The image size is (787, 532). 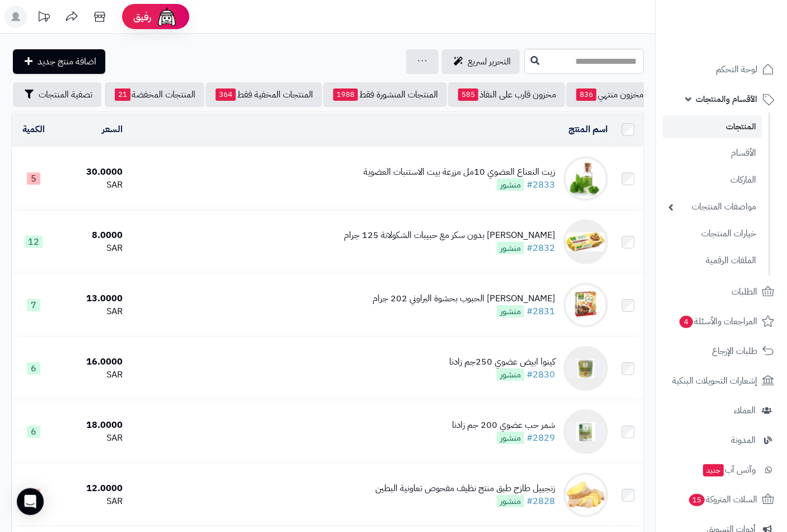 What do you see at coordinates (729, 470) in the screenshot?
I see `span: وآتس آب` at bounding box center [729, 470].